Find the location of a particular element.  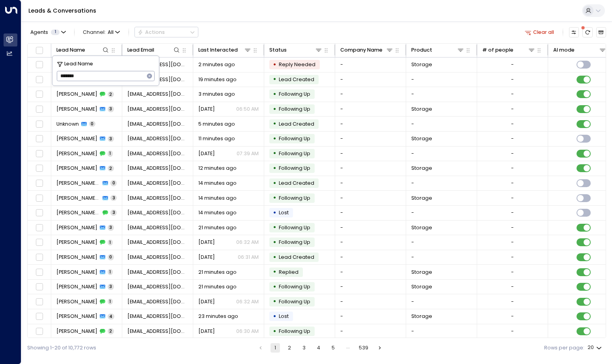

span: Toggle select all is located at coordinates (39, 50).